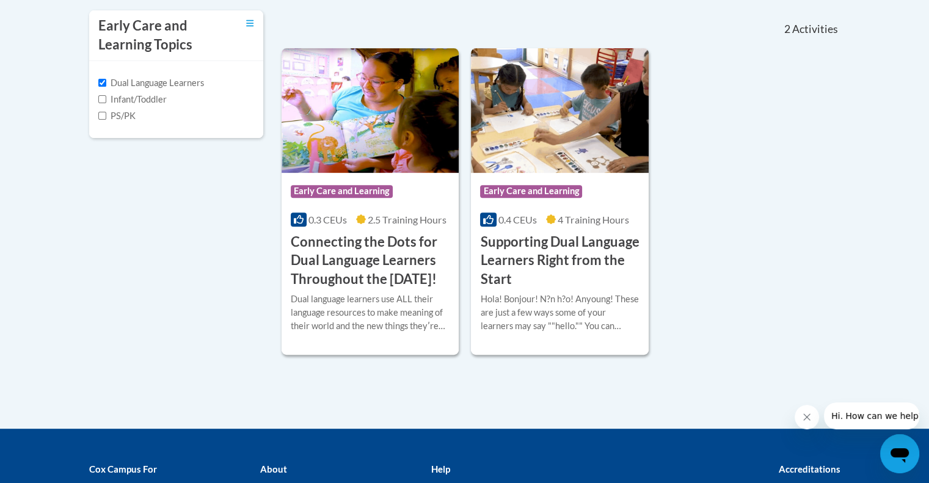 The height and width of the screenshot is (483, 929). I want to click on h3: Early Care and Learning Topics, so click(156, 35).